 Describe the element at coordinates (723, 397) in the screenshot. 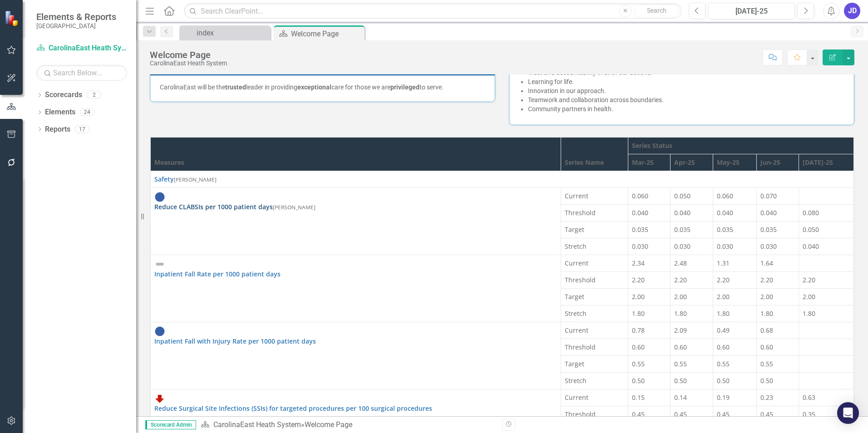

I see `span: 0.19` at that location.